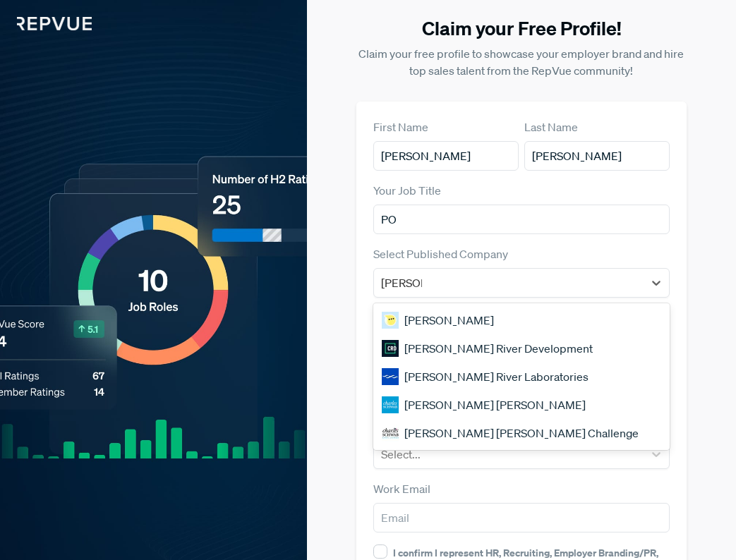  What do you see at coordinates (401, 489) in the screenshot?
I see `label: Work Email` at bounding box center [401, 489].